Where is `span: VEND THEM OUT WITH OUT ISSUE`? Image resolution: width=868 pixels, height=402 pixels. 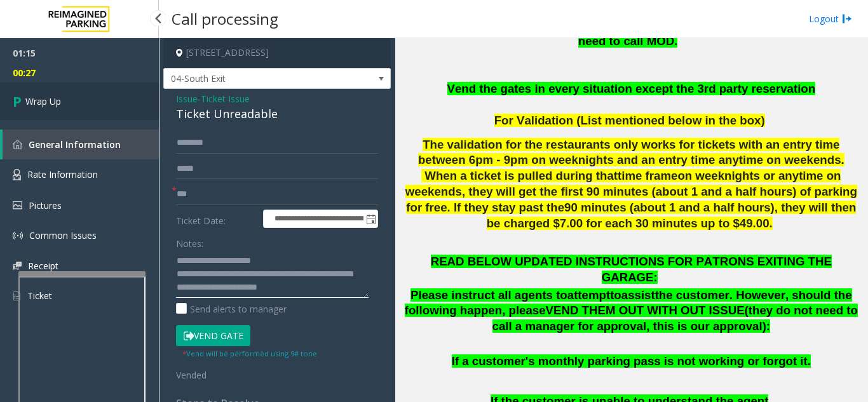 span: VEND THEM OUT WITH OUT ISSUE is located at coordinates (646, 310).